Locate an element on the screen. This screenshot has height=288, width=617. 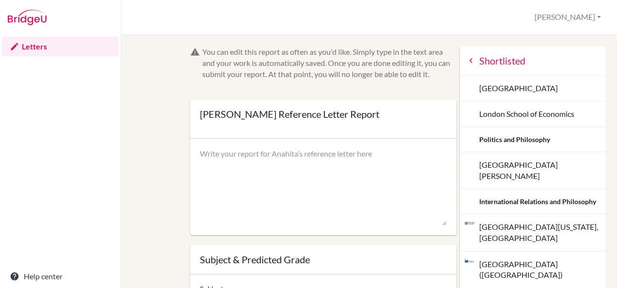
div: Subject & Predicted Grade is located at coordinates (323, 259).